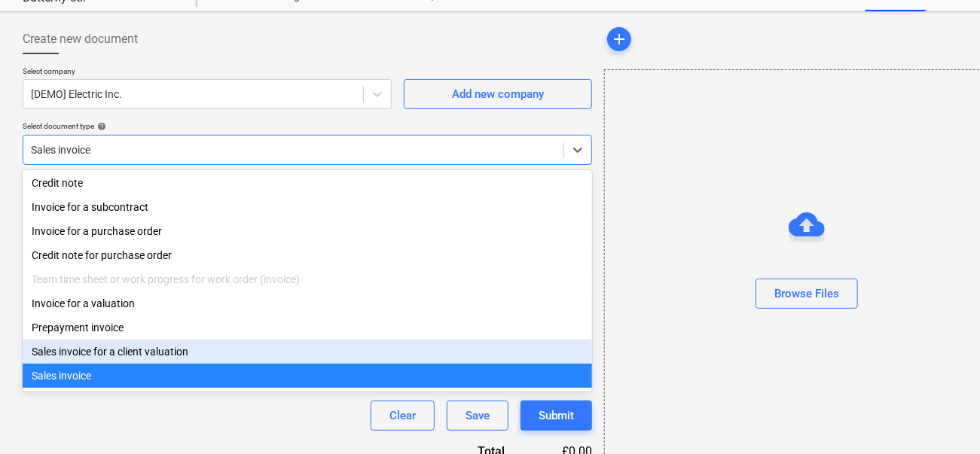 The width and height of the screenshot is (980, 454). What do you see at coordinates (619, 39) in the screenshot?
I see `span: add` at bounding box center [619, 39].